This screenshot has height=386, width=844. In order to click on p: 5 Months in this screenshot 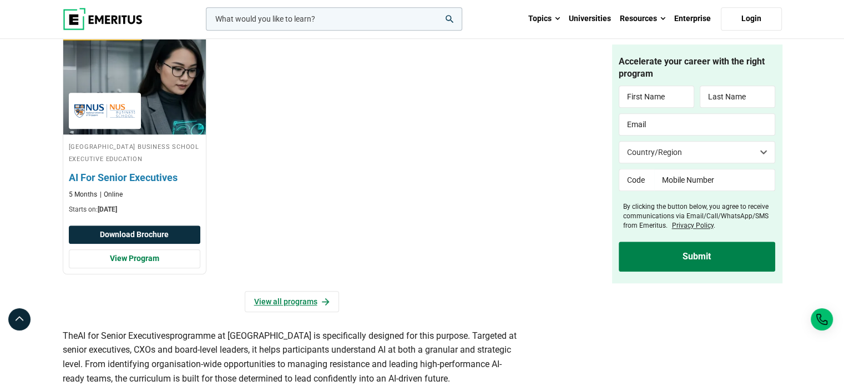, I will do `click(83, 194)`.